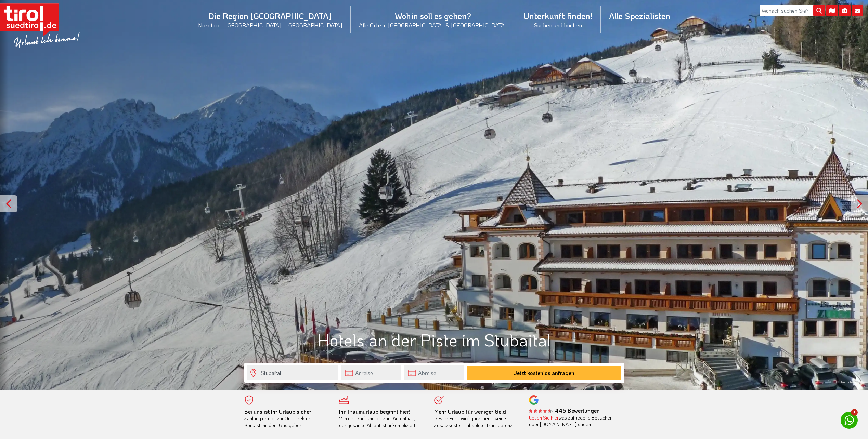  Describe the element at coordinates (434, 339) in the screenshot. I see `h1: Hotels an der Piste im Stubaital` at that location.